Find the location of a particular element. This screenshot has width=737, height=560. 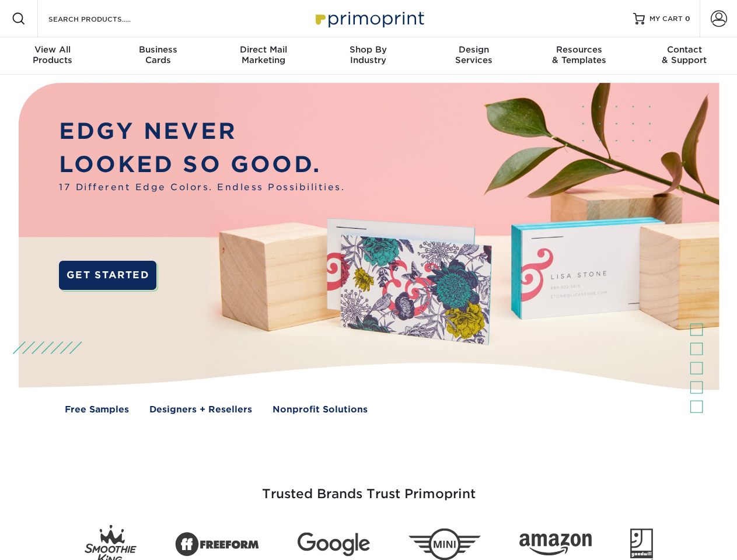

span: MY CART is located at coordinates (666, 19).